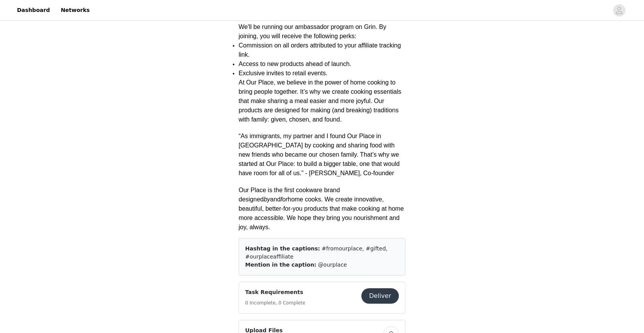  What do you see at coordinates (283, 73) in the screenshot?
I see `span: Exclusive invites to retail events.` at bounding box center [283, 73].